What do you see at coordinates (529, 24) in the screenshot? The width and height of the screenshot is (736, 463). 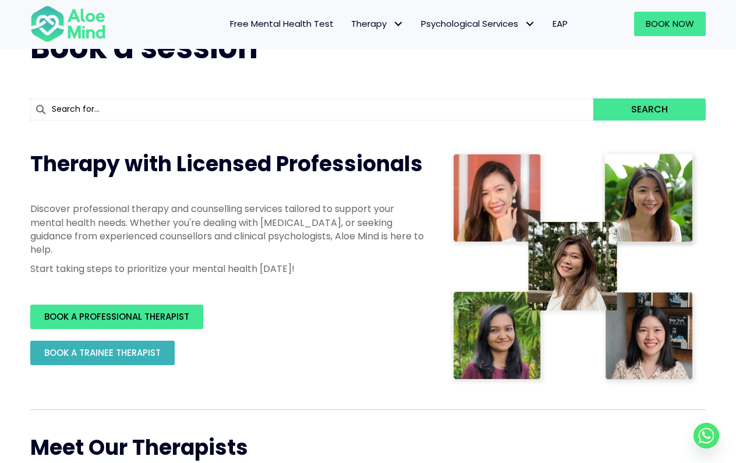 I see `span: Psychological Services: submenu` at bounding box center [529, 24].